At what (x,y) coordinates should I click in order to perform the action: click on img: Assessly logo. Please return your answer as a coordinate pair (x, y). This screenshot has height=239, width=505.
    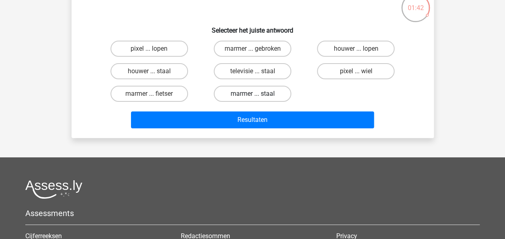
    Looking at the image, I should click on (54, 189).